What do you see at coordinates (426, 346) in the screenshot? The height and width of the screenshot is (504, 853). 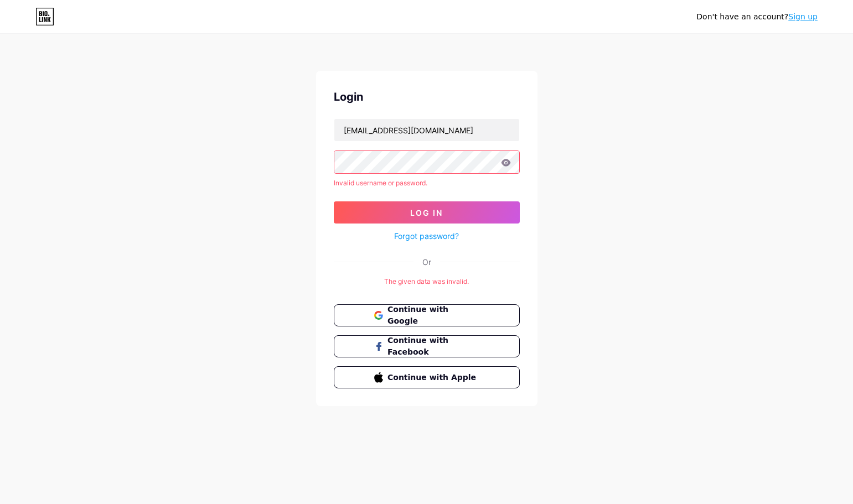 I see `a: Continue with Facebook` at bounding box center [426, 346].